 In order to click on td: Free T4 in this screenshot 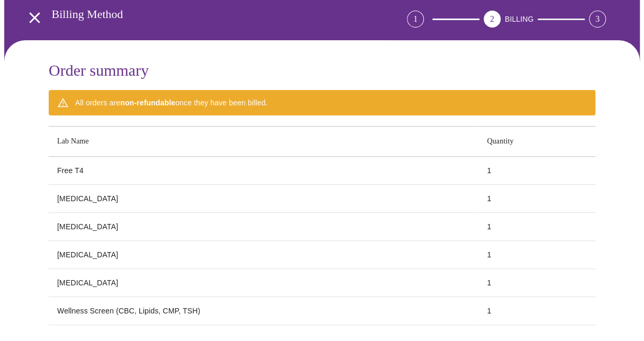, I will do `click(263, 170)`.